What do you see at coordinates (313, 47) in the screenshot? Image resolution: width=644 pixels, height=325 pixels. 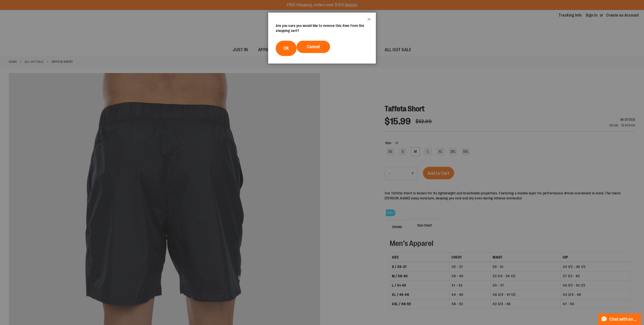 I see `button: Cancel` at bounding box center [313, 47].